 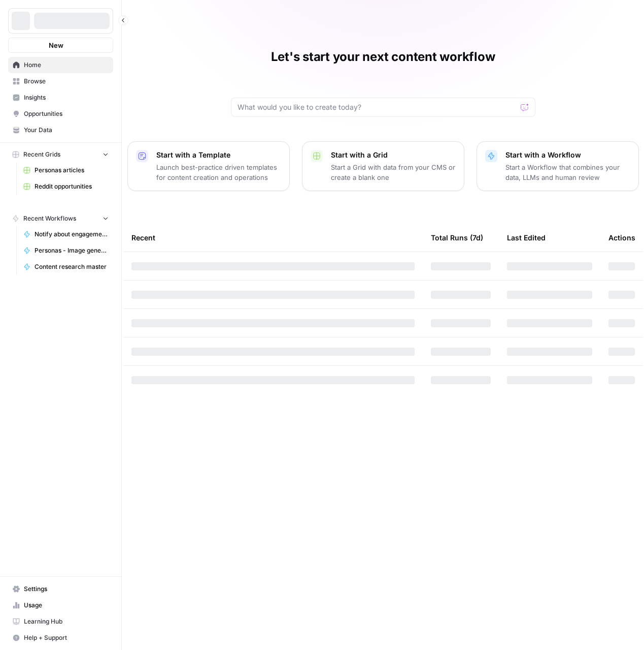 I want to click on span: Content research master, so click(x=72, y=267).